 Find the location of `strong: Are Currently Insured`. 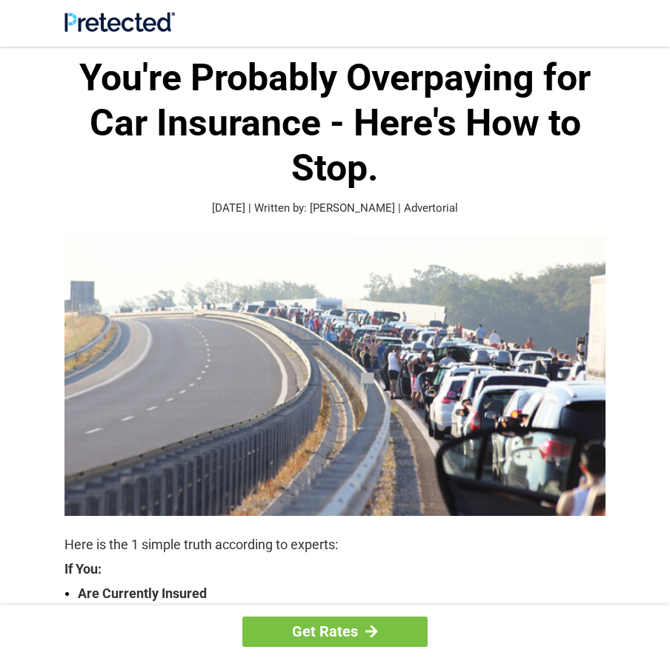

strong: Are Currently Insured is located at coordinates (341, 594).